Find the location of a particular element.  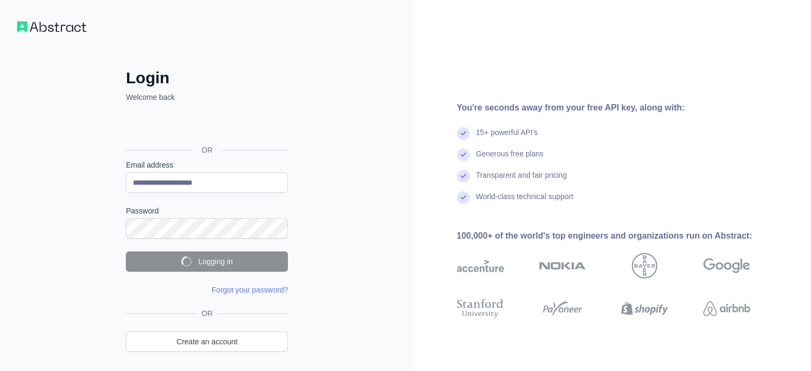

img: google is located at coordinates (727, 266).